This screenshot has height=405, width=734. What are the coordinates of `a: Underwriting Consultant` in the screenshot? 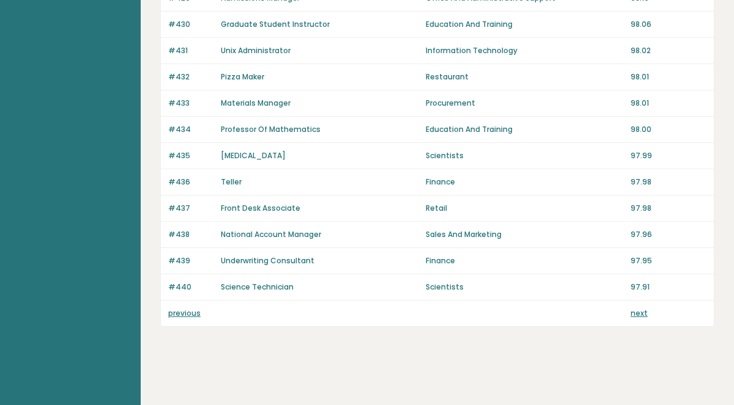 It's located at (267, 260).